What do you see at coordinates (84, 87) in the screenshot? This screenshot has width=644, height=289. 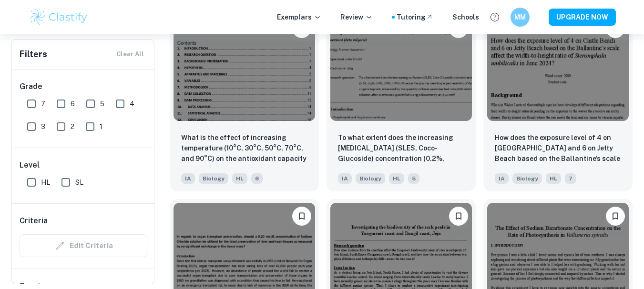 I see `h6: Grade` at bounding box center [84, 87].